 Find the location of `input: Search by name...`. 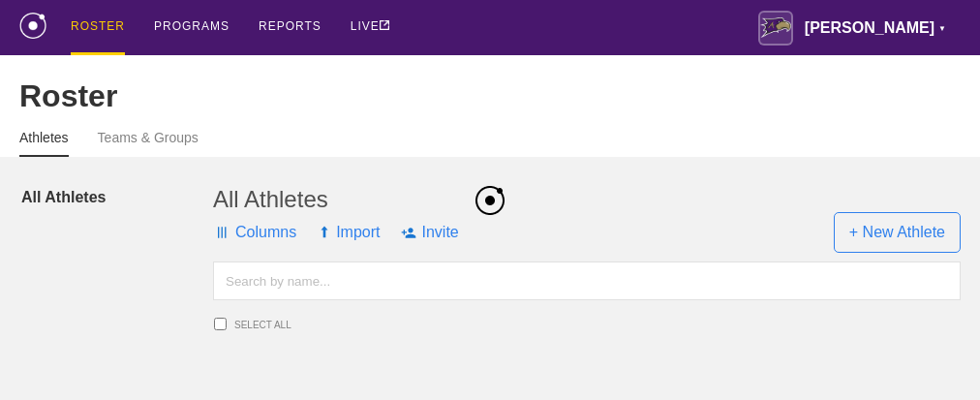

input: Search by name... is located at coordinates (587, 281).